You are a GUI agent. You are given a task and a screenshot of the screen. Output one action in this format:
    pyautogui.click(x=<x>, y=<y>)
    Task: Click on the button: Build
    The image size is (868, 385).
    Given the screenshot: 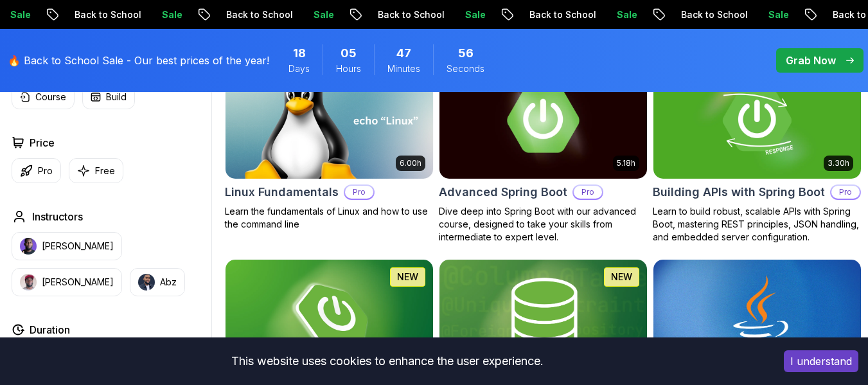 What is the action you would take?
    pyautogui.click(x=109, y=97)
    